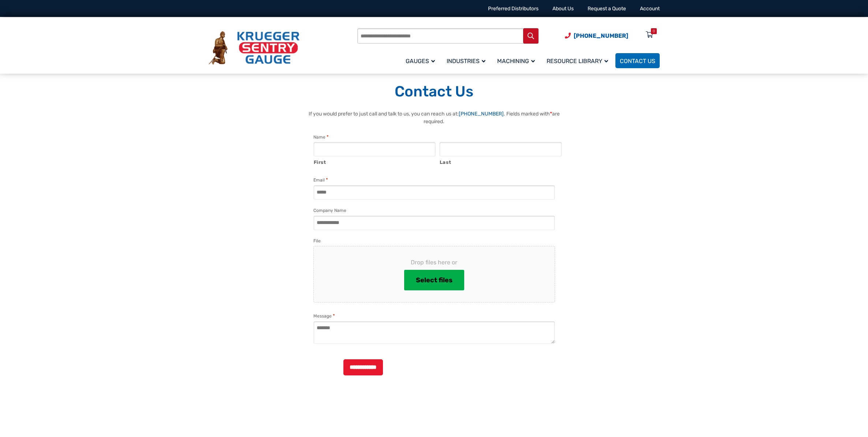 The width and height of the screenshot is (868, 437). Describe the element at coordinates (434, 263) in the screenshot. I see `span: Drop files here or` at that location.